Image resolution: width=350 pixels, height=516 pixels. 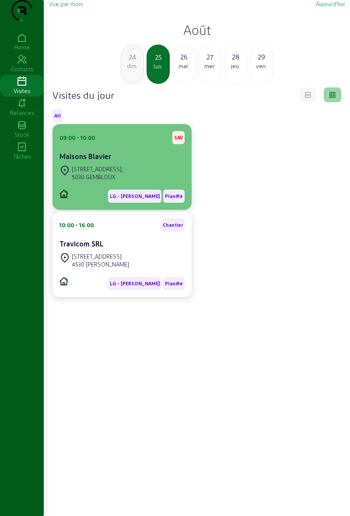 I want to click on h4: Visites du jour, so click(x=83, y=95).